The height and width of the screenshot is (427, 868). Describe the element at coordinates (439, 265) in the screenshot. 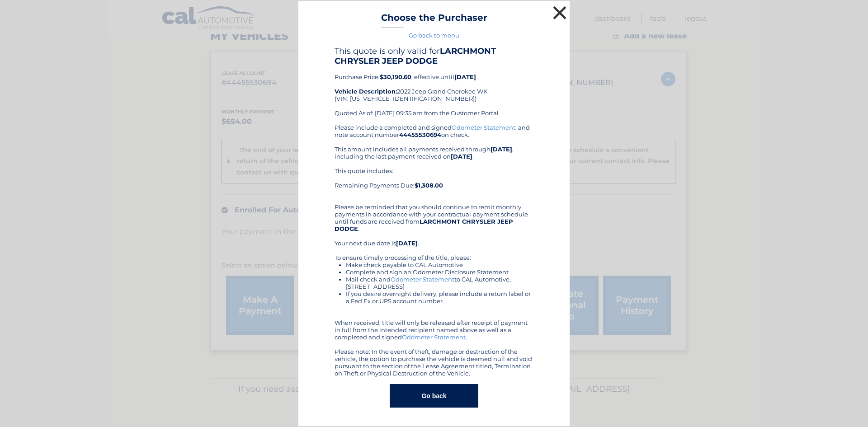

I see `li: Make check payable to CAL Automotive` at that location.